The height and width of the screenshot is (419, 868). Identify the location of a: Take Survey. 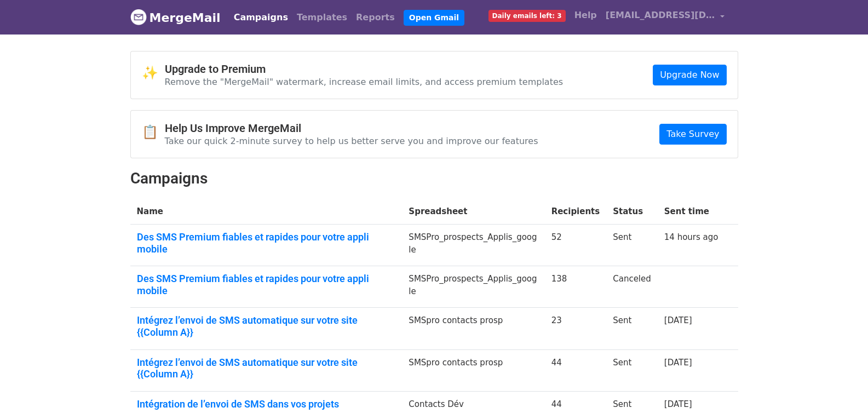
(693, 134).